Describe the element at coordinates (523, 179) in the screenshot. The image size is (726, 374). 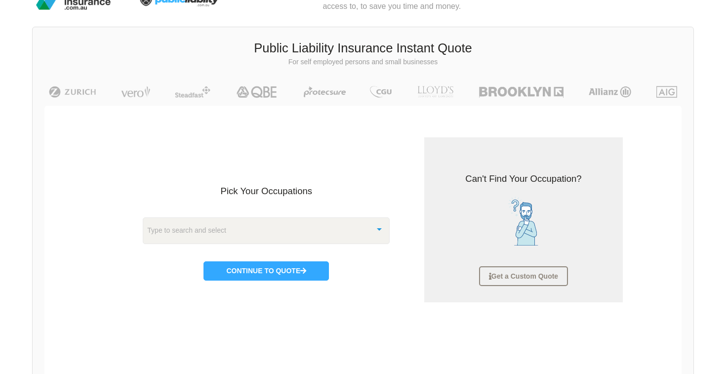
I see `h3: Can't Find Your Occupation?` at that location.